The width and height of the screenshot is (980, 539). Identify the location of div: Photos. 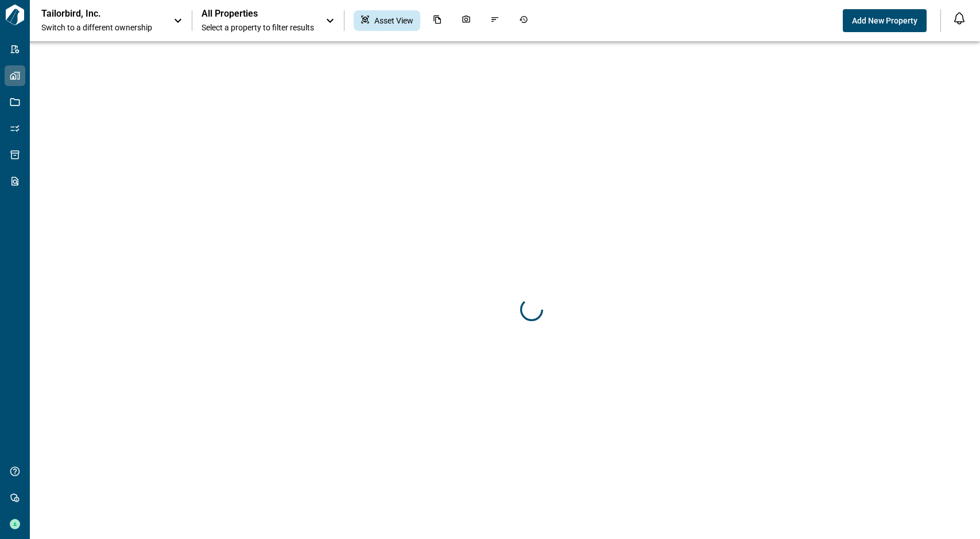
(466, 21).